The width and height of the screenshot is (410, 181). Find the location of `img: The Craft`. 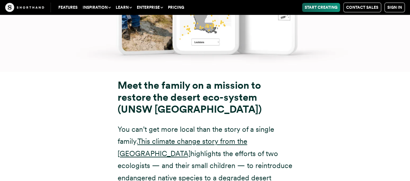

img: The Craft is located at coordinates (25, 7).